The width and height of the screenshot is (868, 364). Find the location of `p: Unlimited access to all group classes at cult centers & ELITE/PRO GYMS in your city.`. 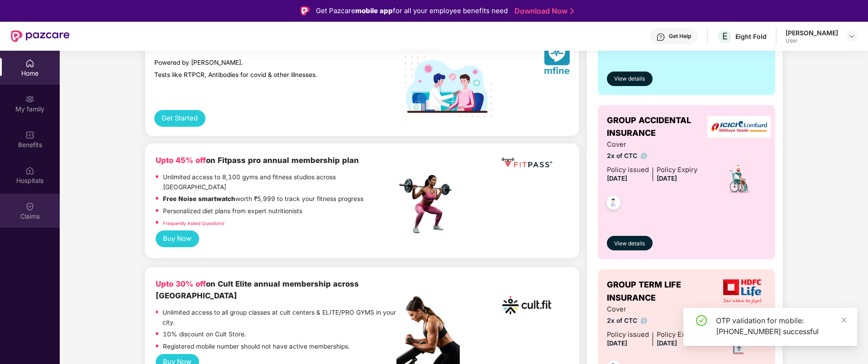

p: Unlimited access to all group classes at cult centers & ELITE/PRO GYMS in your city. is located at coordinates (279, 318).